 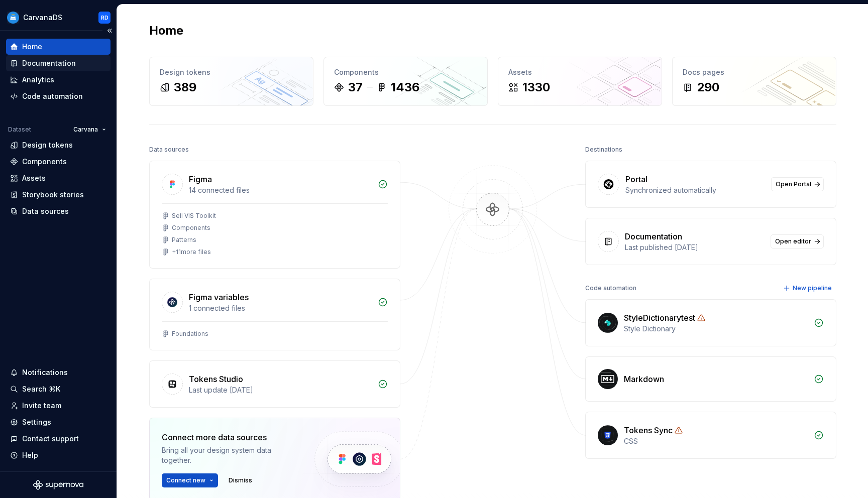 What do you see at coordinates (636, 180) in the screenshot?
I see `div: Portal` at bounding box center [636, 180].